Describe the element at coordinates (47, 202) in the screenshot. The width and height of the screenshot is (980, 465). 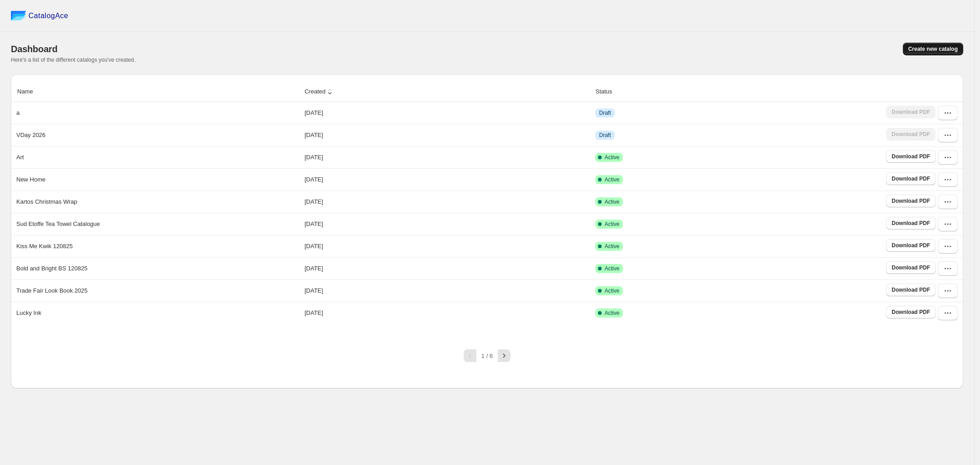
I see `p: Kartos Christmas Wrap` at that location.